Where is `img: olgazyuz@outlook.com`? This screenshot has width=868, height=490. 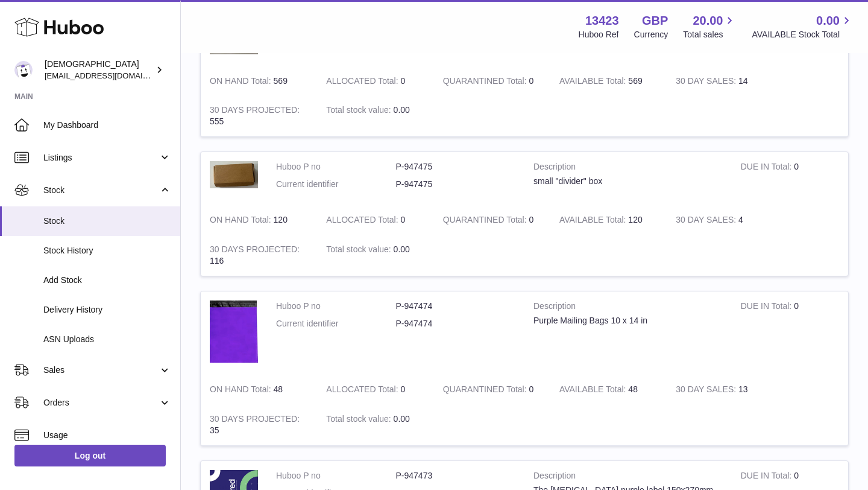
img: olgazyuz@outlook.com is located at coordinates (23, 70).